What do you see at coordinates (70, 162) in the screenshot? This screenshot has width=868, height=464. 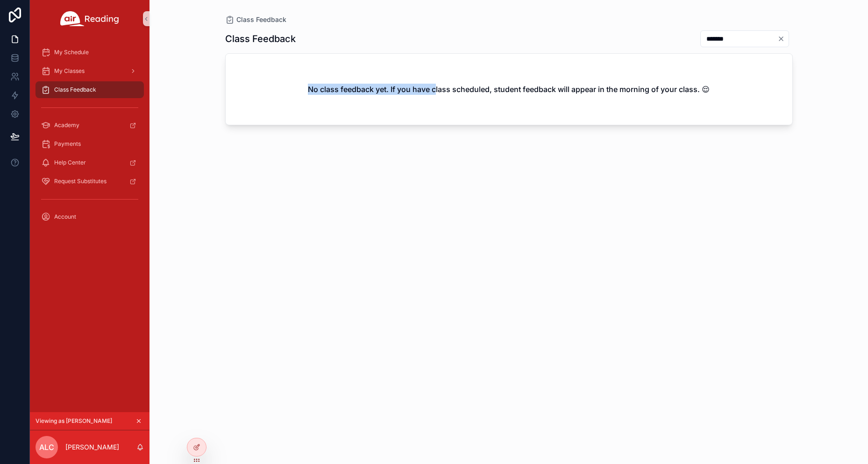 I see `span: Help Center` at bounding box center [70, 162].